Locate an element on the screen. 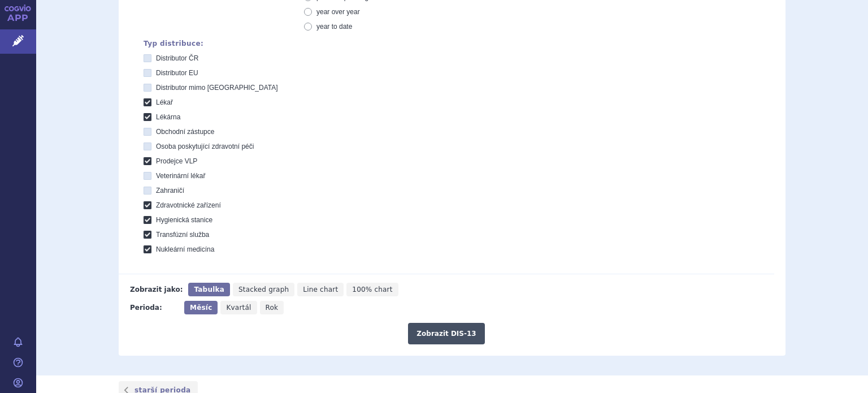 The image size is (868, 393). span: Hygienická stanice is located at coordinates (184, 220).